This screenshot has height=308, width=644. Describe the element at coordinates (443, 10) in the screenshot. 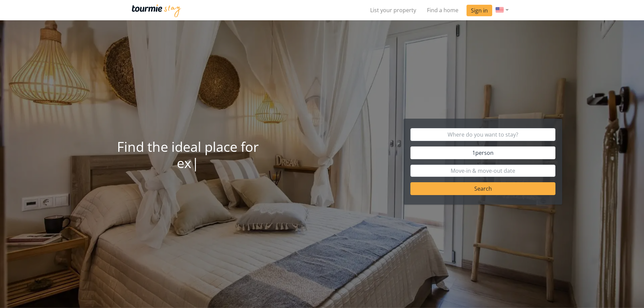

I see `a: Find a home` at that location.